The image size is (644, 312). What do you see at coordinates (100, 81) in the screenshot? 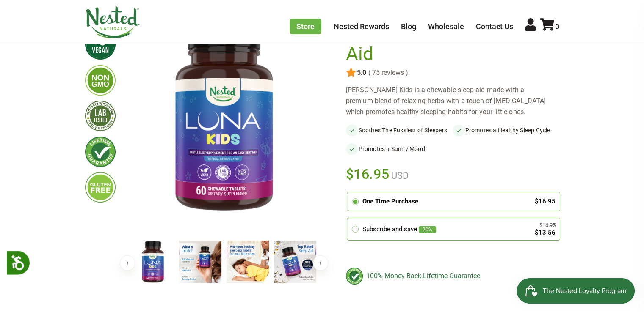
I see `img: gmofree` at bounding box center [100, 81].